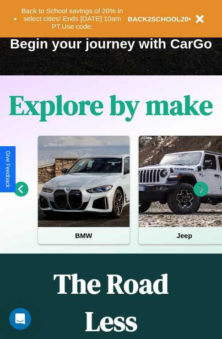 Image resolution: width=222 pixels, height=339 pixels. I want to click on h1: Explore by make, so click(111, 105).